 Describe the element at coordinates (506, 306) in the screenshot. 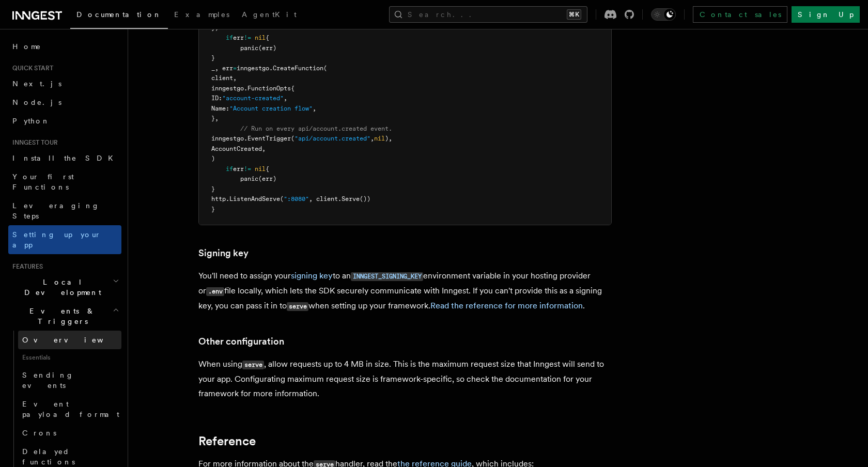

I see `a: Read the reference for more information` at that location.